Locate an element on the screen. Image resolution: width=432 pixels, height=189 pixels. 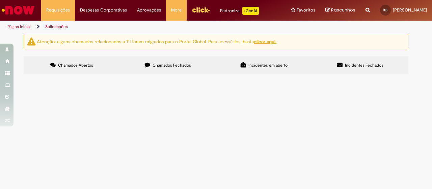
span: Favoritos is located at coordinates (306, 10).